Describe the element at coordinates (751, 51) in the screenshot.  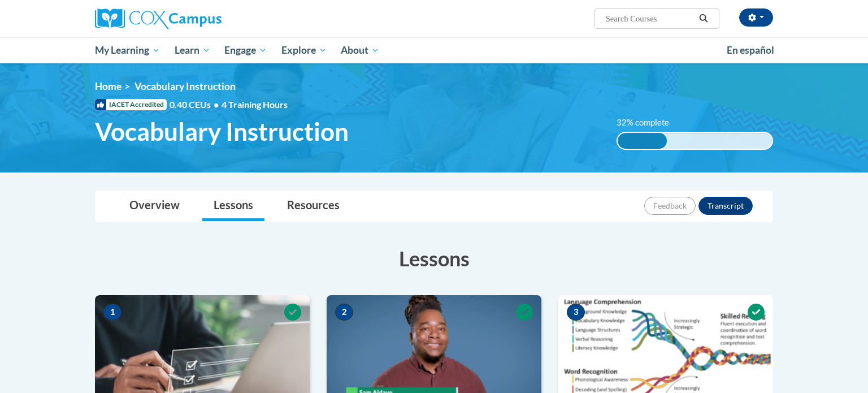
I see `a: En español` at that location.